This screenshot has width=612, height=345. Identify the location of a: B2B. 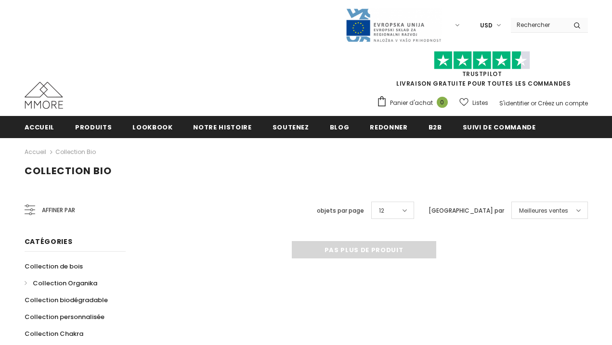
(436, 127).